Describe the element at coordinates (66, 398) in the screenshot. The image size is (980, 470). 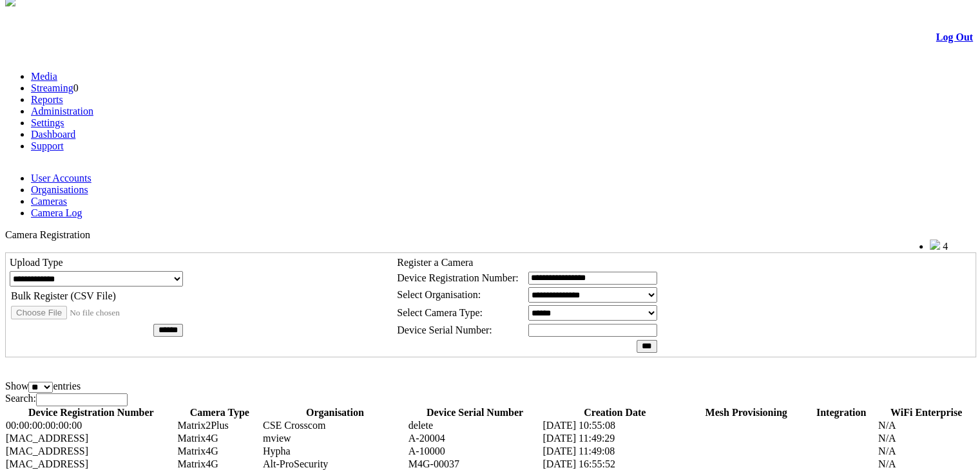
I see `label: Search:` at that location.